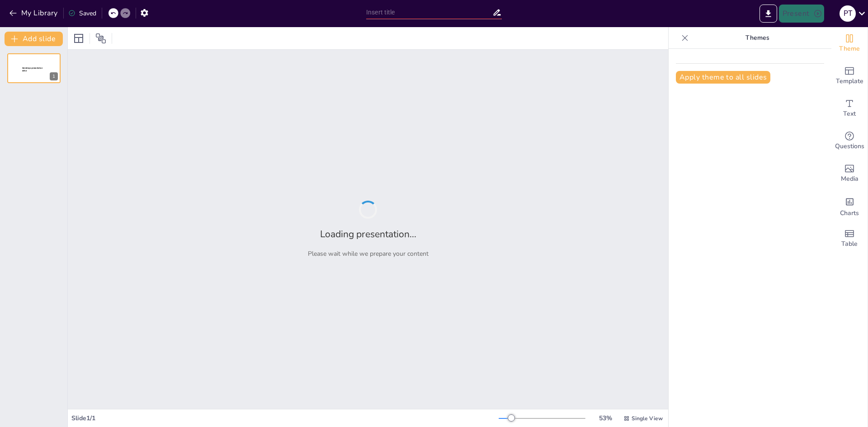  I want to click on div: Slide 1 / 1, so click(285, 418).